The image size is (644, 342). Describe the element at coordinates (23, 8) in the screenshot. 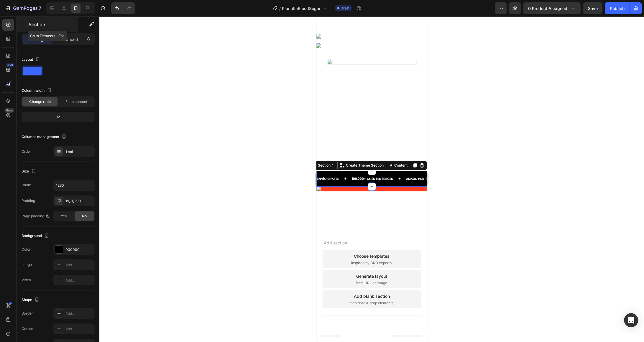

I see `button: 7` at that location.